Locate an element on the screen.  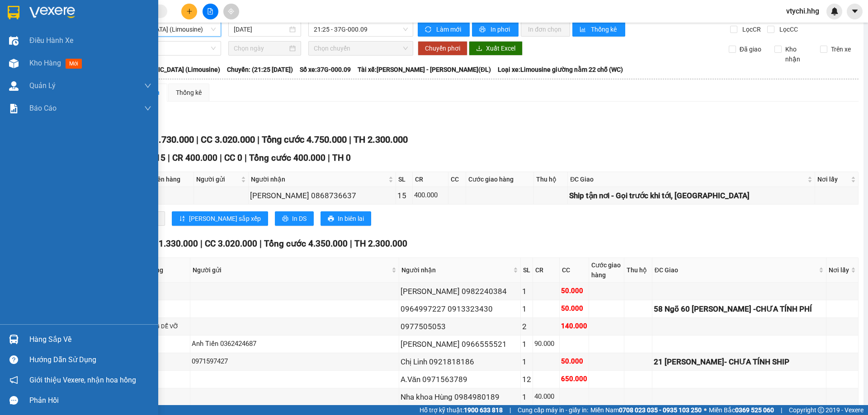
span: Đã giao is located at coordinates (751, 49).